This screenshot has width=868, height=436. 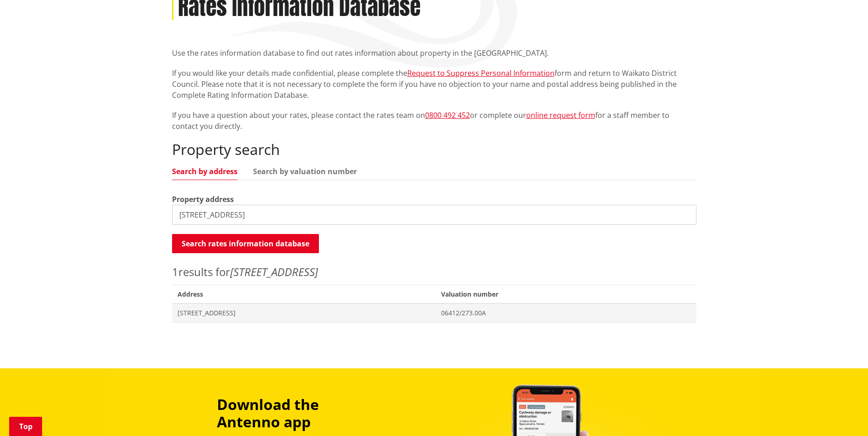 What do you see at coordinates (300, 413) in the screenshot?
I see `h3: Download the Antenno app` at bounding box center [300, 413].